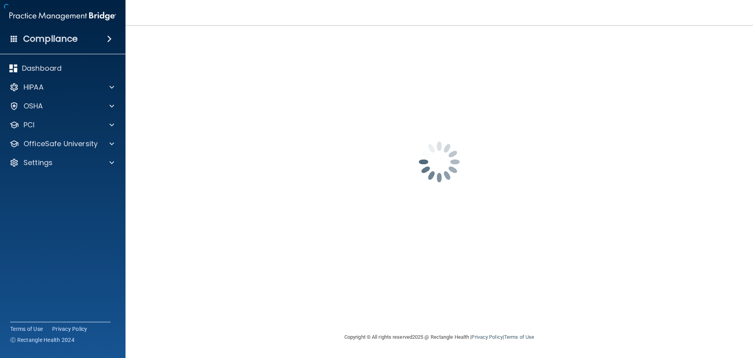 The width and height of the screenshot is (753, 358). What do you see at coordinates (62, 87) in the screenshot?
I see `a: HIPAA` at bounding box center [62, 87].